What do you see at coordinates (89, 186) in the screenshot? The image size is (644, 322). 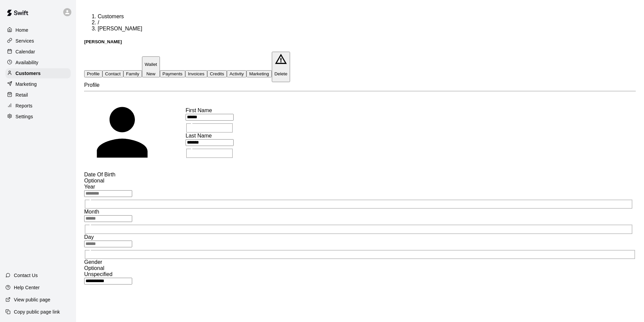 I see `span: Year` at bounding box center [89, 186].